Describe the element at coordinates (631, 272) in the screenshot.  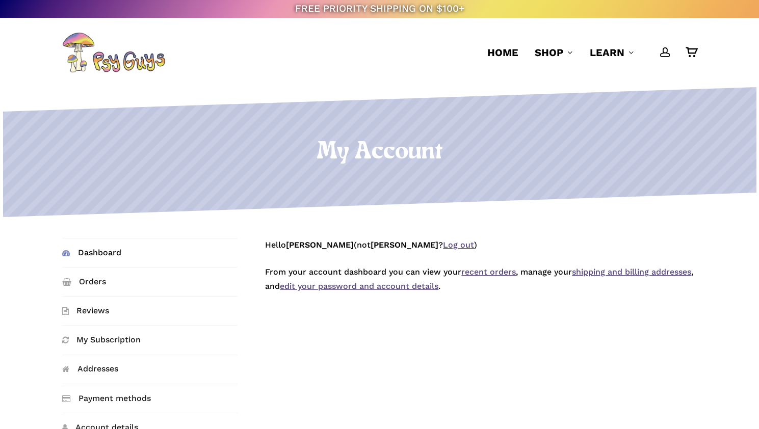
I see `a: shipping and billing addresses` at that location.